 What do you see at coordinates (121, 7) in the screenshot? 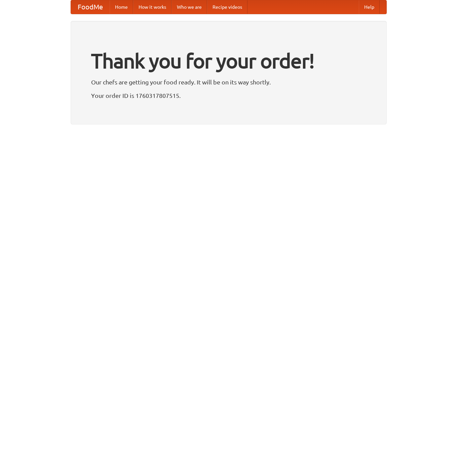
I see `a: Home` at bounding box center [121, 7].